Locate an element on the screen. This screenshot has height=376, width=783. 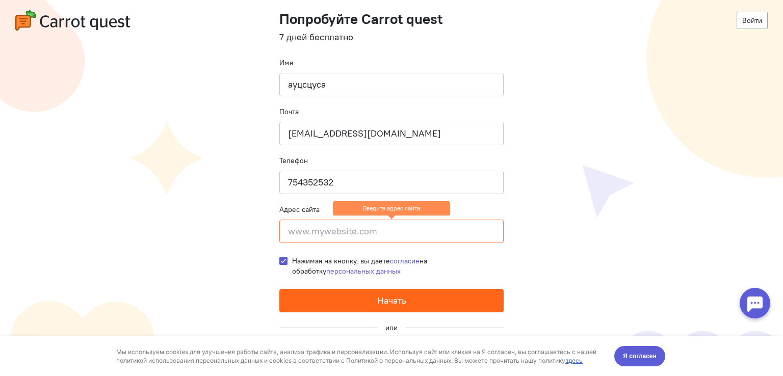
div: Мы используем cookies для улучшения работы сайта, анализа трафика и персонализации. Используя сай... is located at coordinates (360, 20).